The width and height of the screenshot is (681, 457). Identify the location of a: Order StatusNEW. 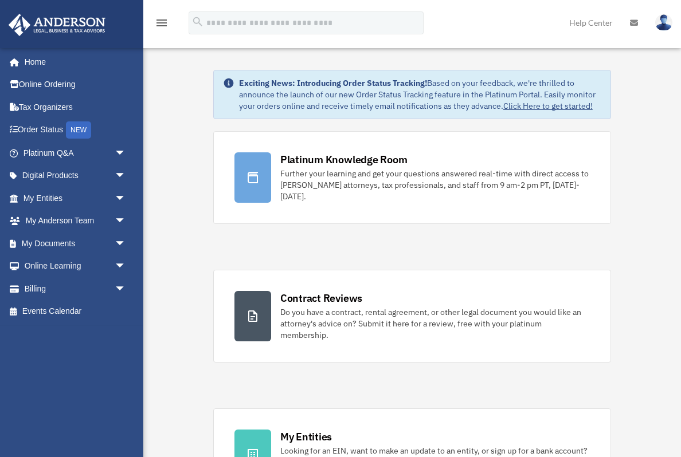
(76, 130).